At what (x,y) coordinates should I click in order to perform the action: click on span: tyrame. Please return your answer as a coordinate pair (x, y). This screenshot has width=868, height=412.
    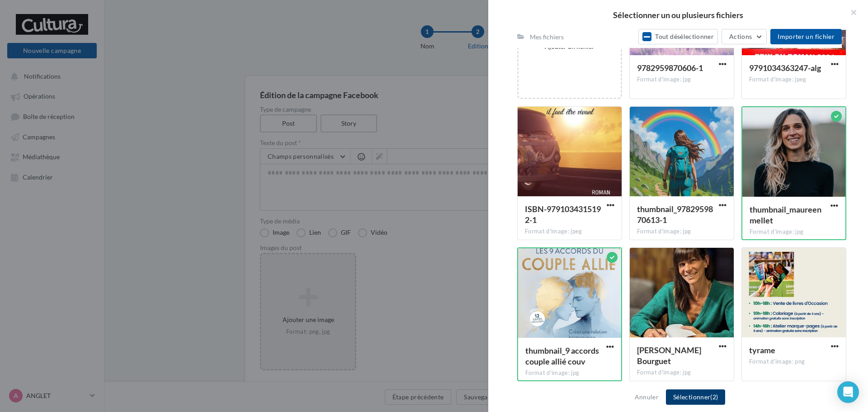
    Looking at the image, I should click on (762, 350).